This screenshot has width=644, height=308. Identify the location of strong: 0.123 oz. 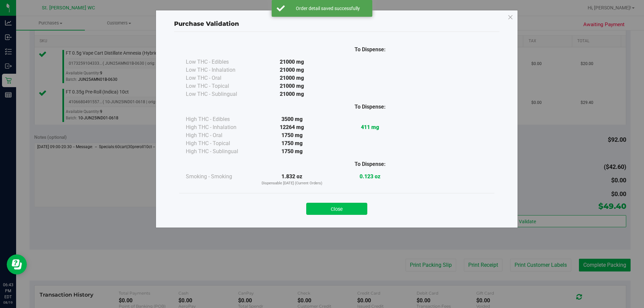
(370, 176).